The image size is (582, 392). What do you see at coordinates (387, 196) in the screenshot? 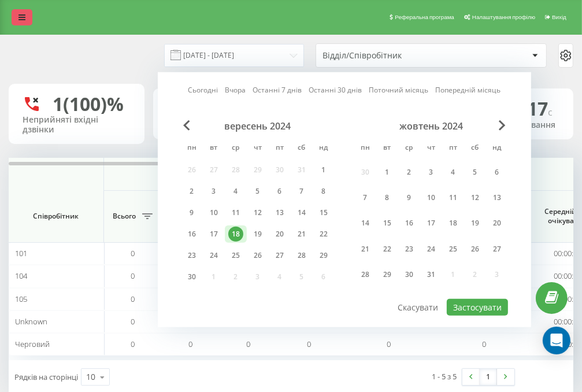
I see `div: вт 8 жовт 2024 р.` at bounding box center [387, 196].